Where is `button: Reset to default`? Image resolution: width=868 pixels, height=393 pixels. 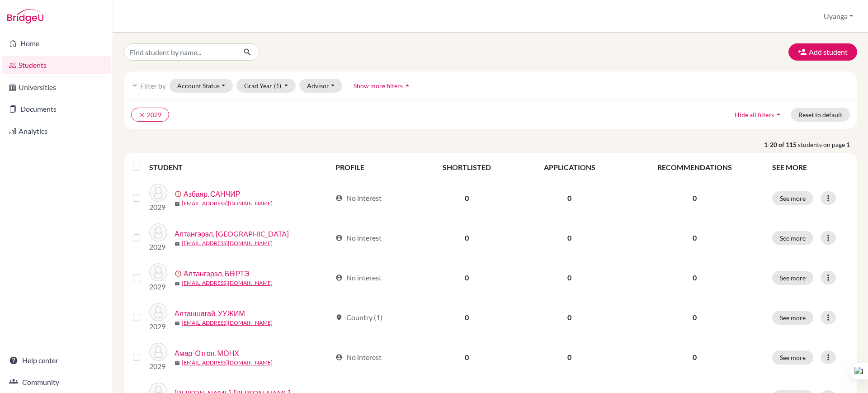
button: Reset to default is located at coordinates (820, 115).